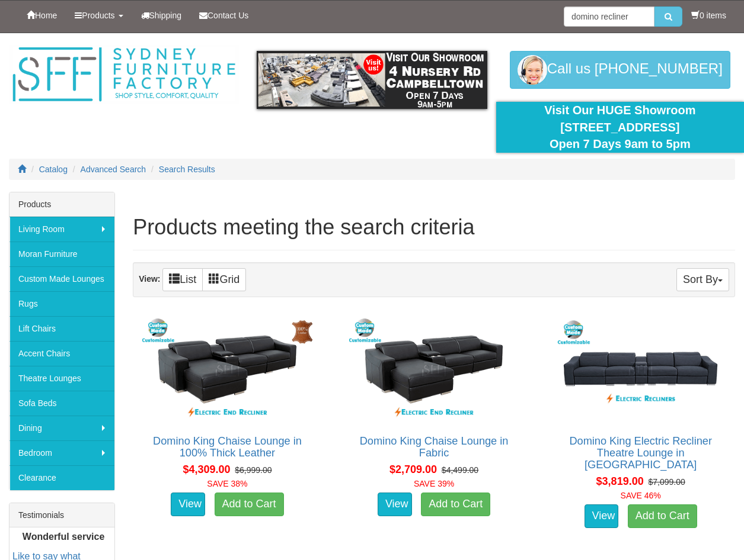 This screenshot has height=560, width=744. Describe the element at coordinates (166, 15) in the screenshot. I see `span: Shipping` at that location.